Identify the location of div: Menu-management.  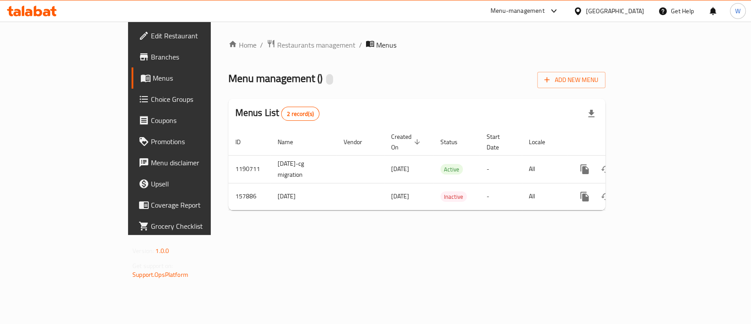
(518, 11).